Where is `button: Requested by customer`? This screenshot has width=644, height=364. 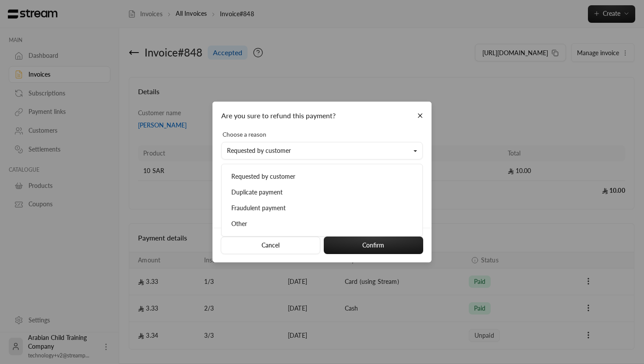
button: Requested by customer is located at coordinates (322, 151).